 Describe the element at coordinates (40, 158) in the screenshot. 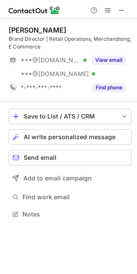

I see `span: Send email` at that location.